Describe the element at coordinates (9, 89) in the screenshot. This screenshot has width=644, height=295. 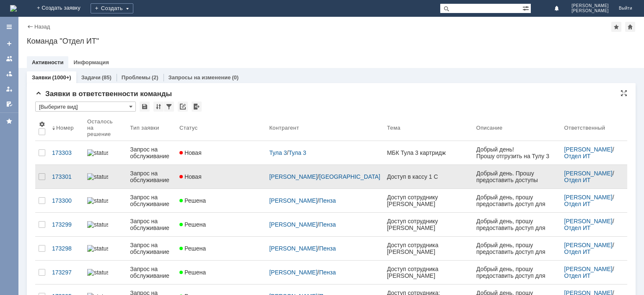
I see `a: Мои заявки` at that location.